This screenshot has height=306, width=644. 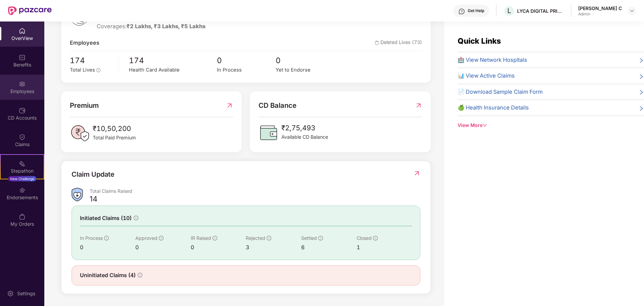 What do you see at coordinates (22, 164) in the screenshot?
I see `img: svg+xml;base64,PHN2ZyB4bWxucz0iaHR0cDovL3d3dy53My5vcmcvMjAwMC9zdmciIHdpZHRoPSIyMSIgaGVpZ2h0PSIyMC...` at bounding box center [22, 164].